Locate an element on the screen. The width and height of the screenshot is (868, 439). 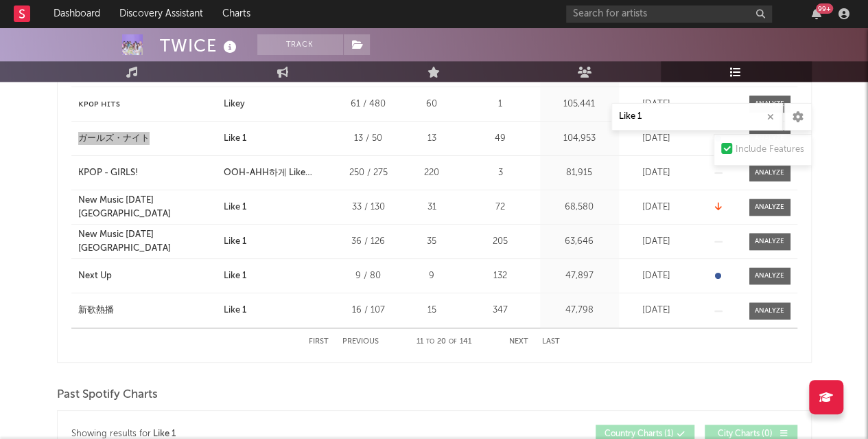
div: 250 / 275 is located at coordinates (369, 173).